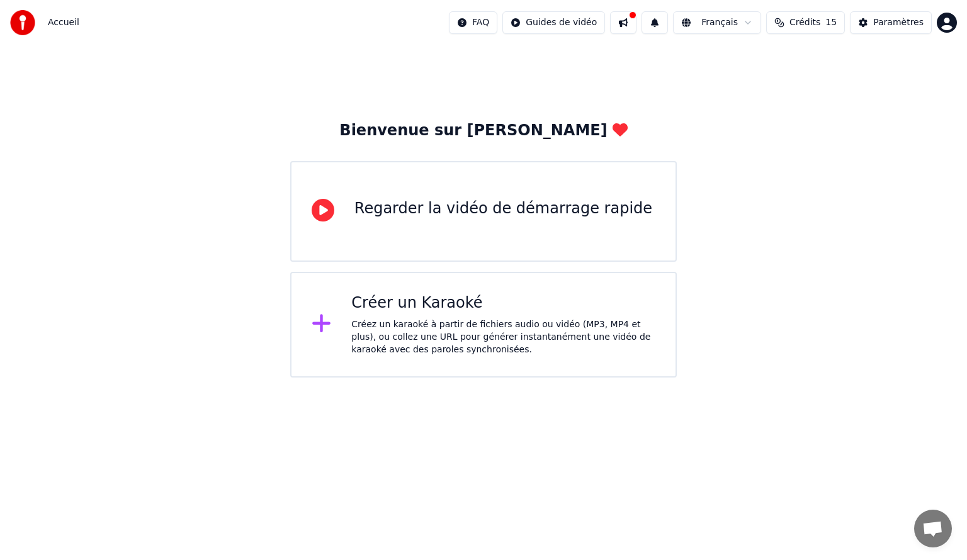  What do you see at coordinates (472, 23) in the screenshot?
I see `button: FAQ` at bounding box center [472, 23].